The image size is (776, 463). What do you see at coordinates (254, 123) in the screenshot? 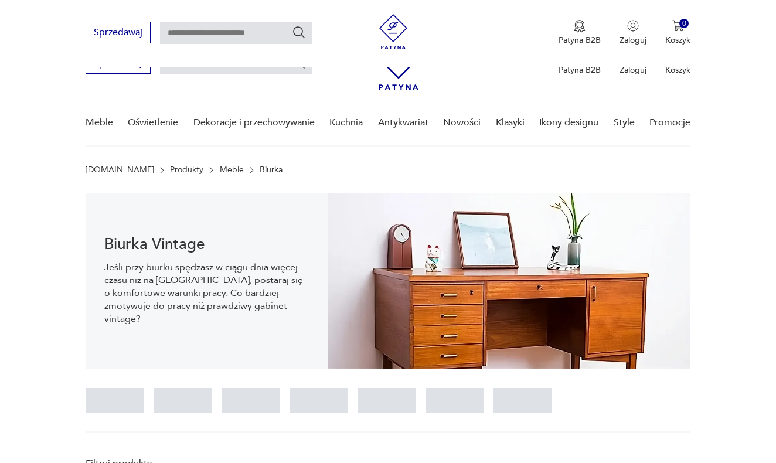
I see `a: Dekoracje i przechowywanie` at bounding box center [254, 123].